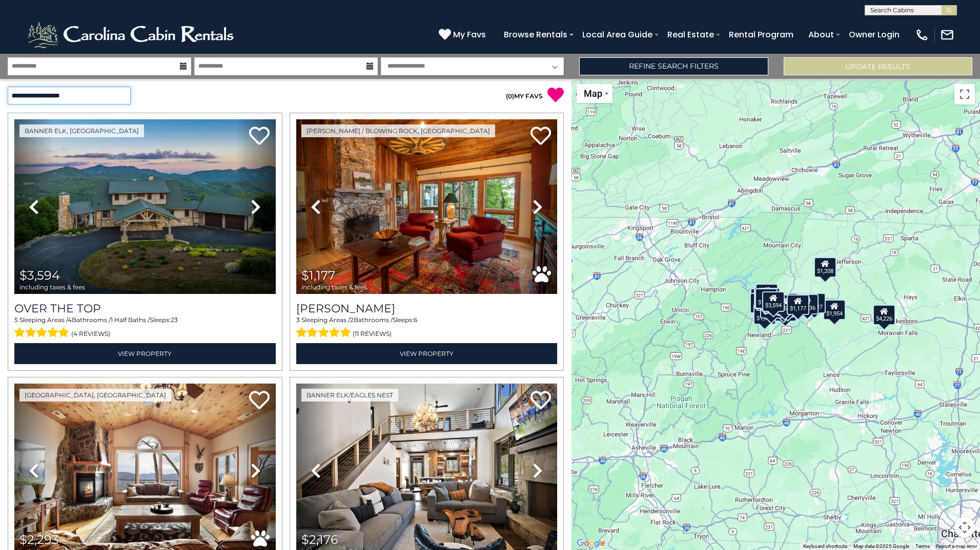 The width and height of the screenshot is (980, 550). What do you see at coordinates (593, 93) in the screenshot?
I see `span: Map` at bounding box center [593, 93].